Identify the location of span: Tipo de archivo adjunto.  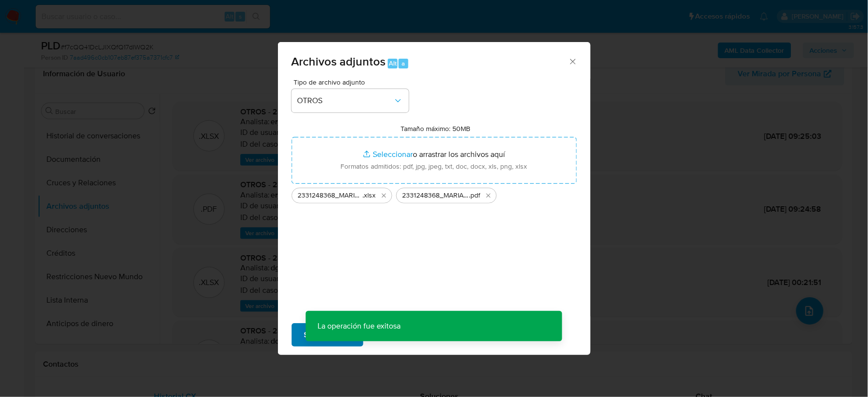
(353, 82).